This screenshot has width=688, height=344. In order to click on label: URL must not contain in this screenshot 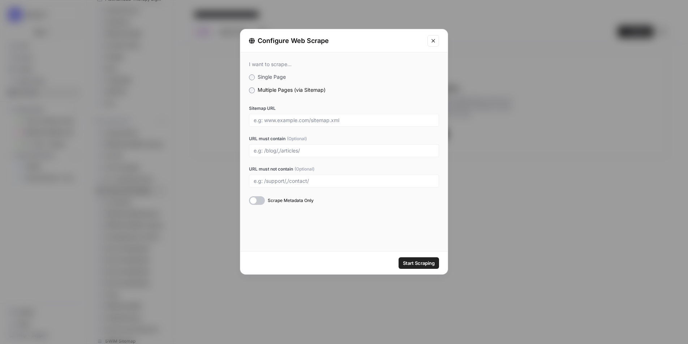, I will do `click(344, 169)`.